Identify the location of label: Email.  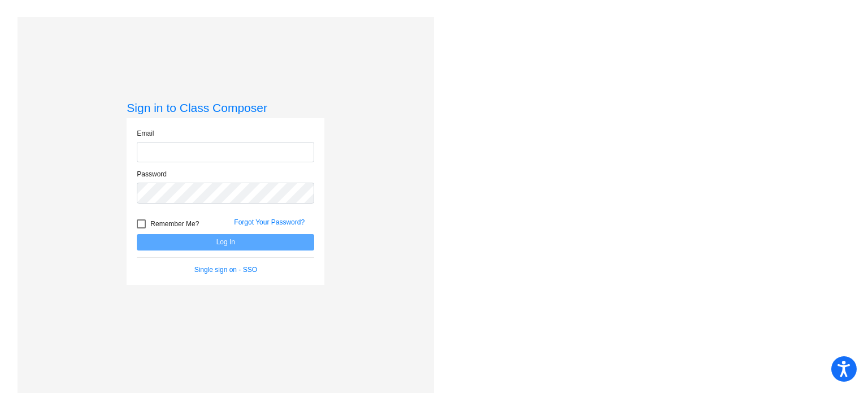
(145, 133).